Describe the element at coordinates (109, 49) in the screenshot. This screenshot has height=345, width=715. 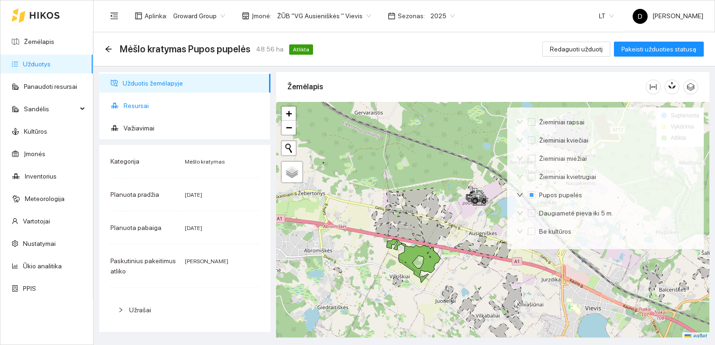
I see `span: arrow-left` at that location.